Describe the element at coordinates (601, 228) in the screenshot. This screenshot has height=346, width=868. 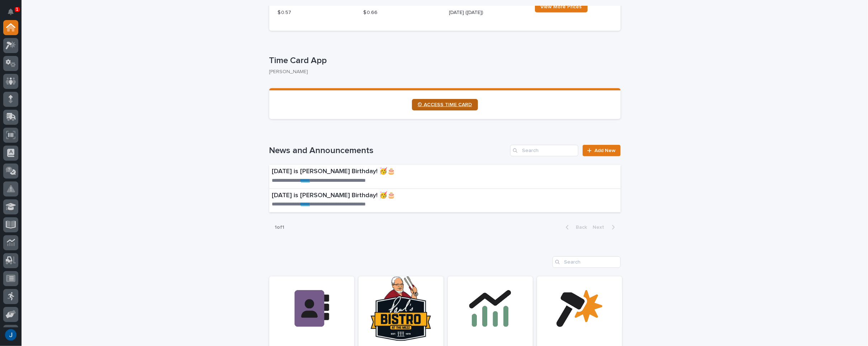
I see `span: Next` at that location.